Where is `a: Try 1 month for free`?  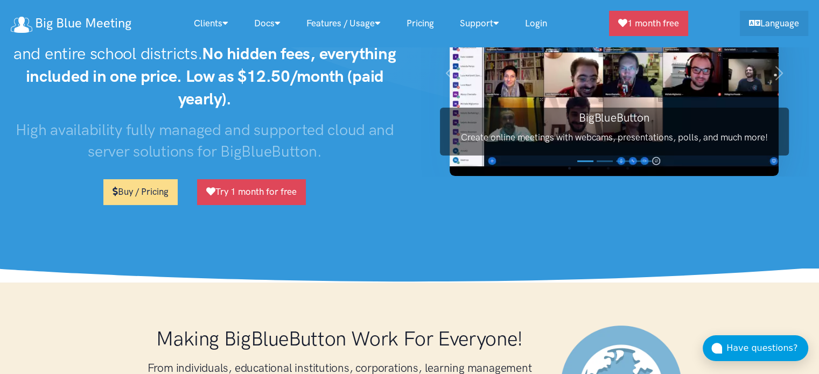
a: Try 1 month for free is located at coordinates (252, 192).